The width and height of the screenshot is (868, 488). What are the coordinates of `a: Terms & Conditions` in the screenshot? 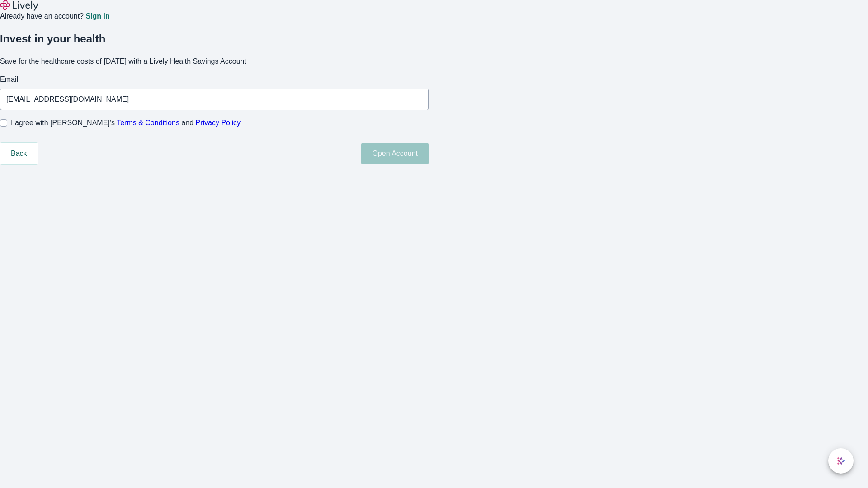 It's located at (148, 122).